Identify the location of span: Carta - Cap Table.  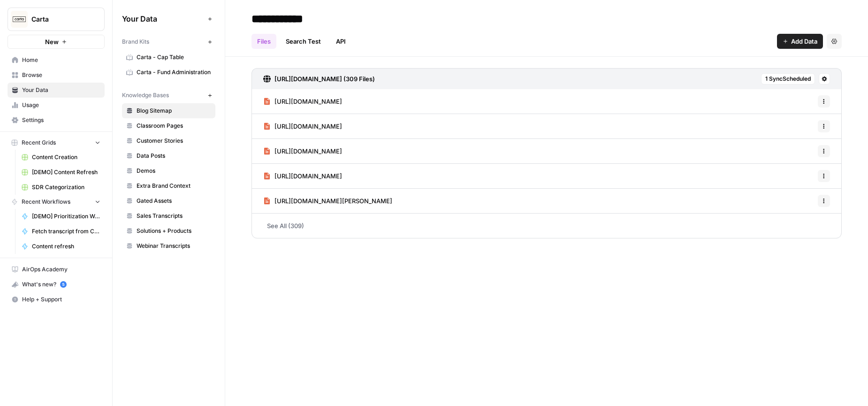
(174, 57).